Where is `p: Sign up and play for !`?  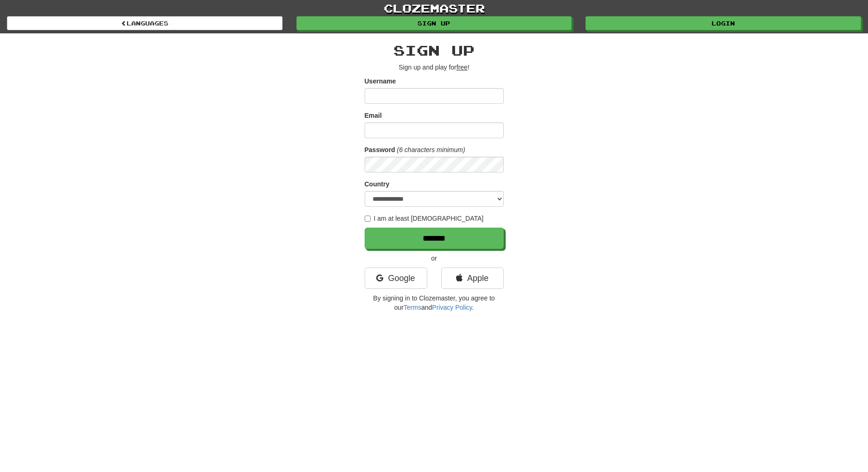
p: Sign up and play for ! is located at coordinates (434, 67).